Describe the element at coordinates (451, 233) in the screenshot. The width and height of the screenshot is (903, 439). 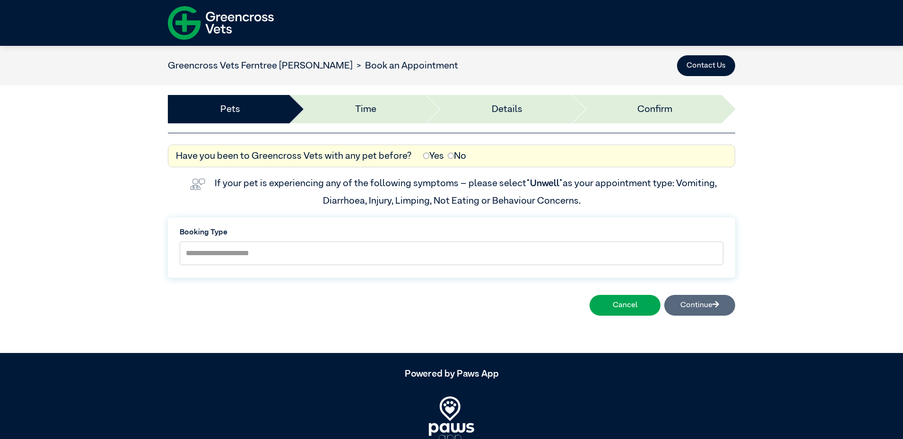
I see `label: Booking Type` at that location.